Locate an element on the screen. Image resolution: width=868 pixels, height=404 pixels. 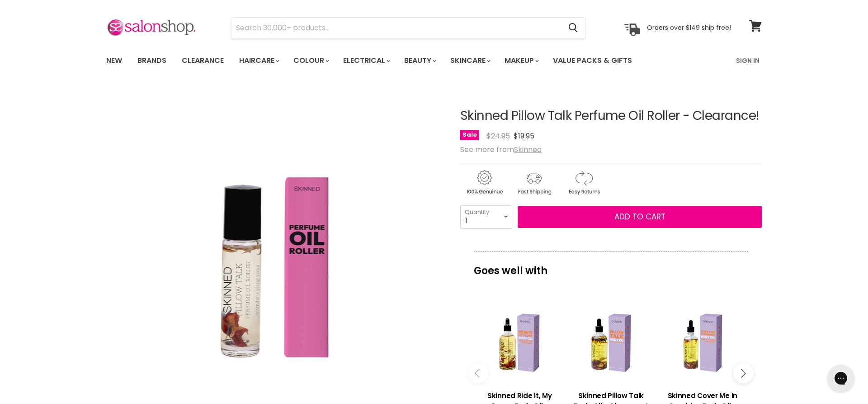
h1: Skinned Pillow Talk Perfume Oil Roller - Clearance! is located at coordinates (611, 116).